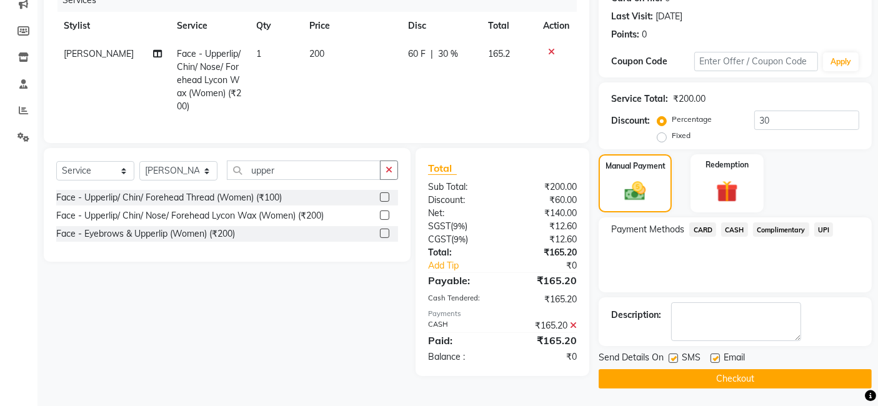 The width and height of the screenshot is (878, 406). What do you see at coordinates (351, 26) in the screenshot?
I see `th: Price` at bounding box center [351, 26].